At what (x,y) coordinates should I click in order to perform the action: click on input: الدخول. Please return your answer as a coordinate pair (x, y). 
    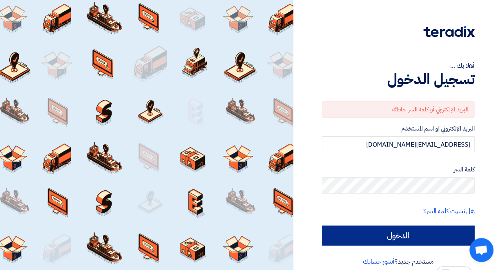
    Looking at the image, I should click on (398, 235).